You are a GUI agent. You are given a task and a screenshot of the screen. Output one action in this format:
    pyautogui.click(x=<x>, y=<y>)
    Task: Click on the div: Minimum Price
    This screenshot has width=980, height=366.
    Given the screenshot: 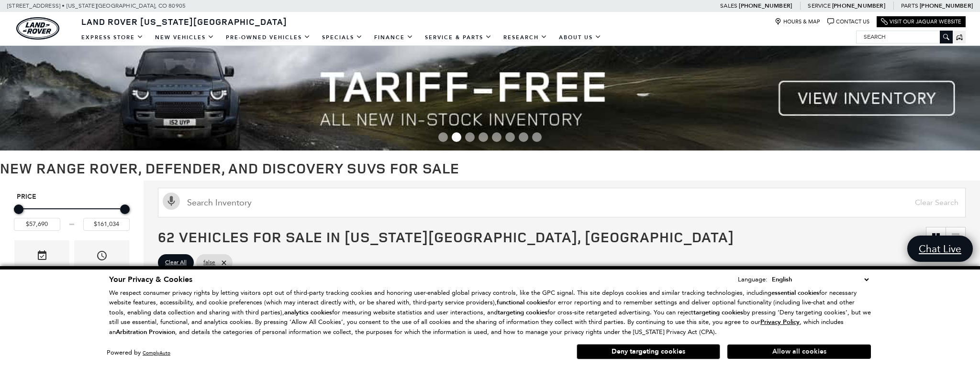 What is the action you would take?
    pyautogui.click(x=19, y=210)
    